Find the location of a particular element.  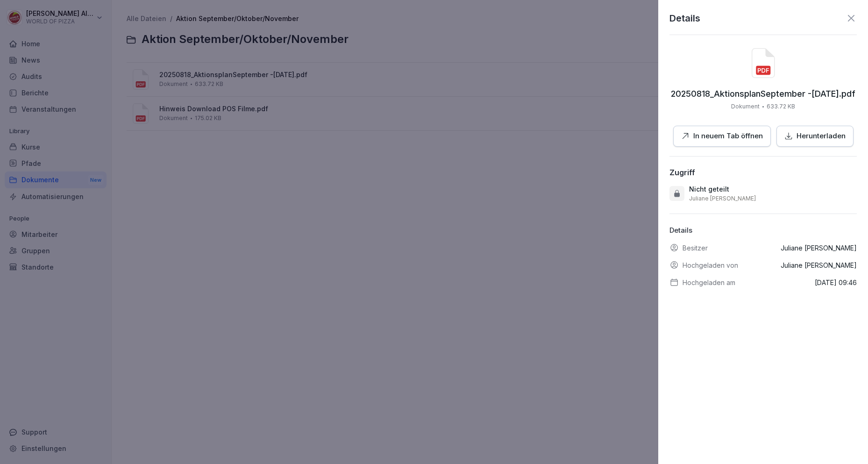

button: In neuem Tab öffnen is located at coordinates (722, 136).